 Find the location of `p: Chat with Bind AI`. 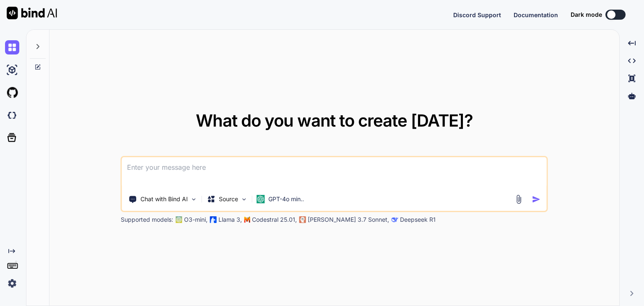

p: Chat with Bind AI is located at coordinates (164, 199).